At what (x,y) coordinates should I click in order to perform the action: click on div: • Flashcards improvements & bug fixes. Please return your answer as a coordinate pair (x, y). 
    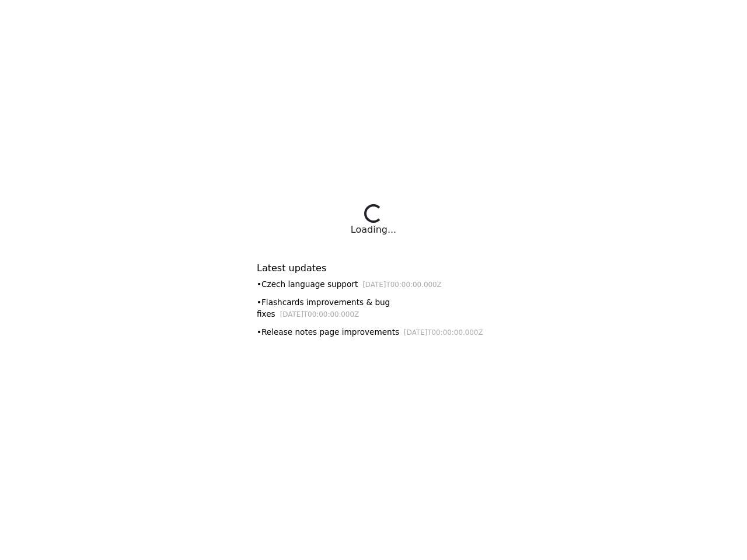
    Looking at the image, I should click on (374, 308).